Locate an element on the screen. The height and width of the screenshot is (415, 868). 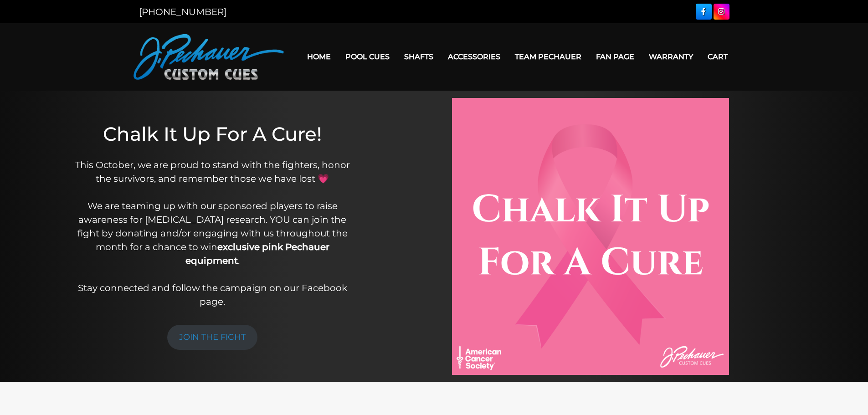
a: JOIN THE FIGHT is located at coordinates (213, 337).